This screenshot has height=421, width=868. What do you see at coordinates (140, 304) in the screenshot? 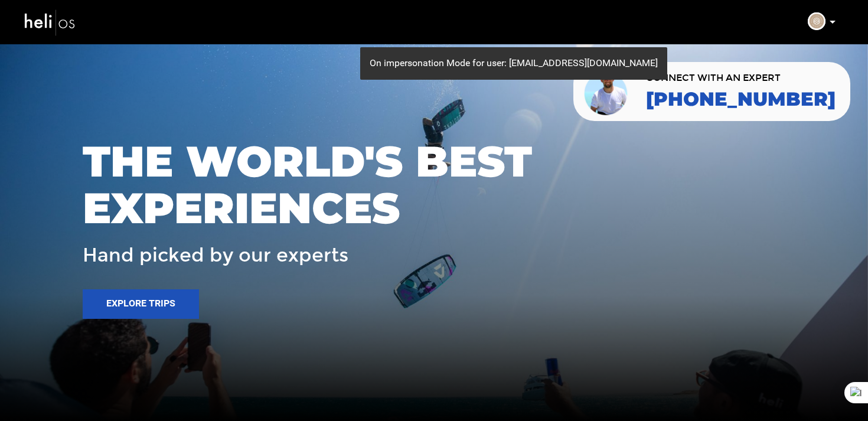
I see `button: Explore Trips` at bounding box center [140, 304].